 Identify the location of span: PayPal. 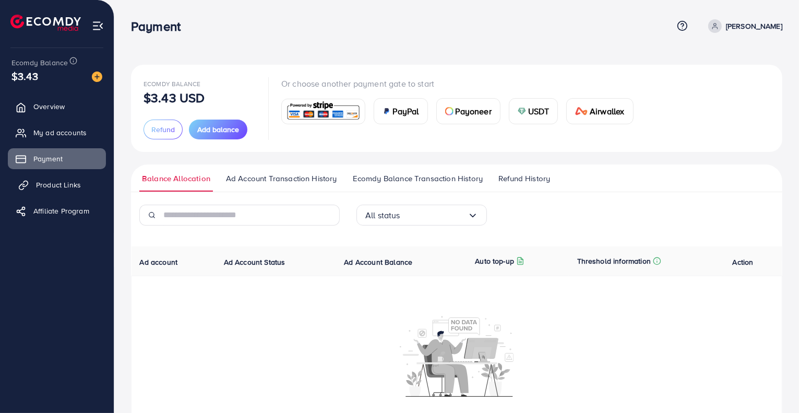
(406, 111).